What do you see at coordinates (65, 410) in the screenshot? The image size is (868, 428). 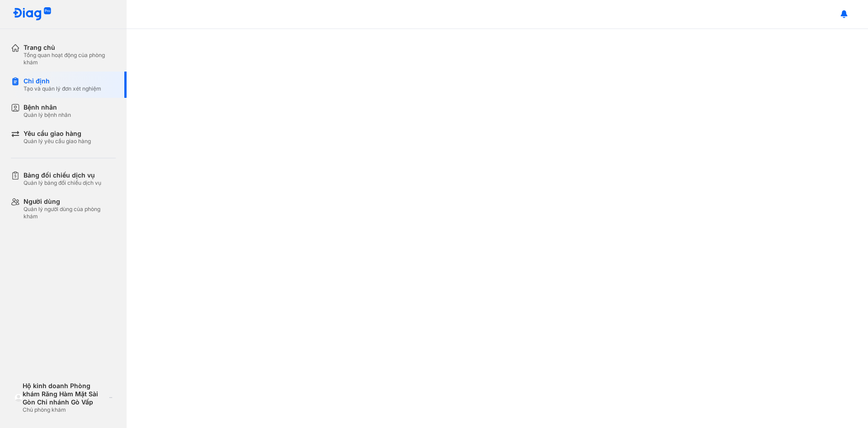 I see `div: Chủ phòng khám` at bounding box center [65, 410].